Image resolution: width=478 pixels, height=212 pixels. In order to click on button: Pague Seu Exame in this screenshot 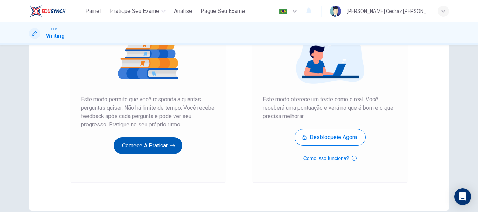, I will do `click(223, 11)`.